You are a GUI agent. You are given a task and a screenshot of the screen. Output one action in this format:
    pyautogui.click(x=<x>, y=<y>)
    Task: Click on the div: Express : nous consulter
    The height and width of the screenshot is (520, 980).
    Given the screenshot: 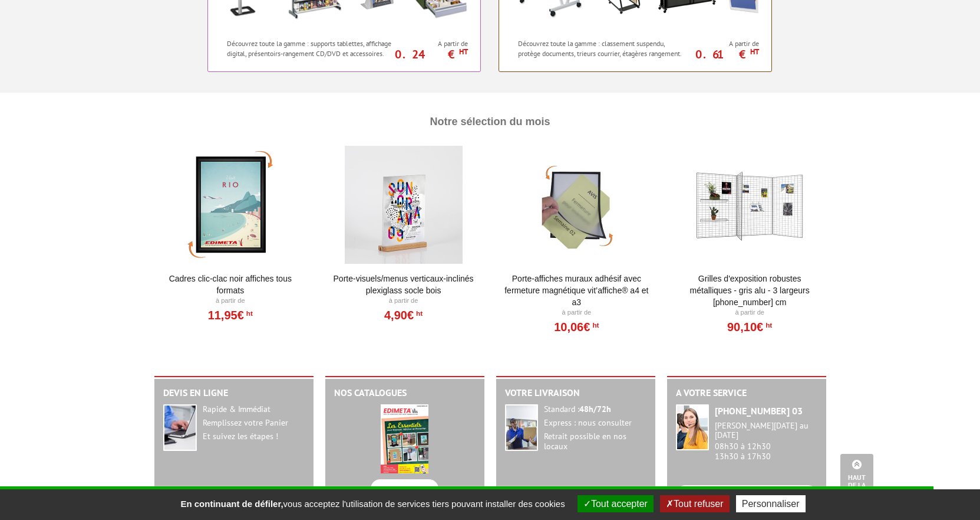 What is the action you would take?
    pyautogui.click(x=595, y=423)
    